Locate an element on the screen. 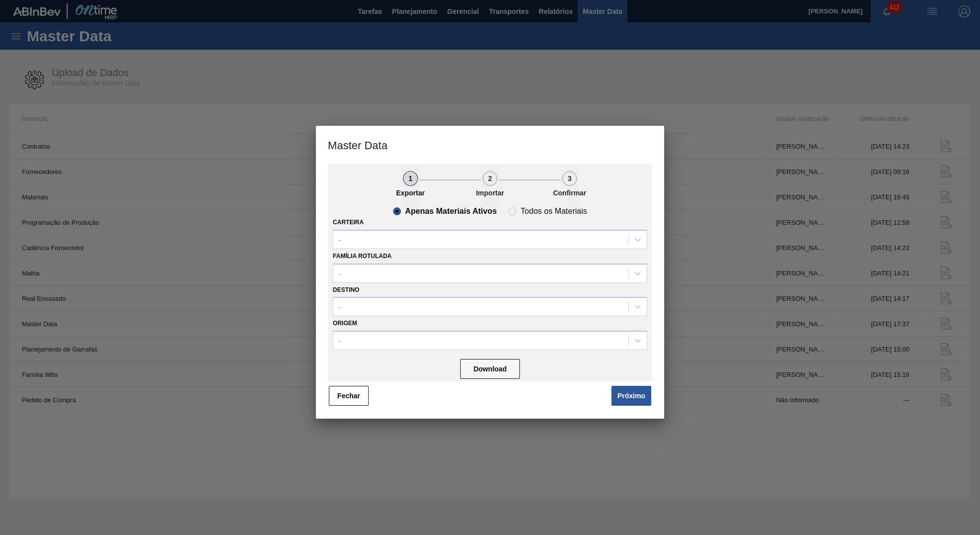 The image size is (980, 535). label: Carteira is located at coordinates (348, 223).